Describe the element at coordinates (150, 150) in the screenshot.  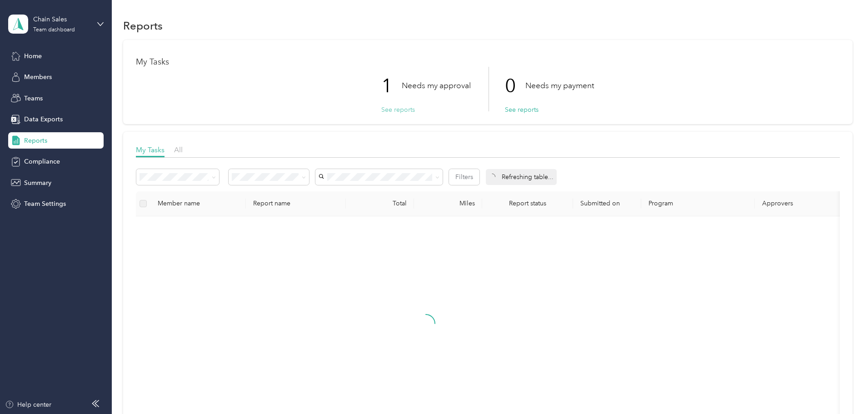
I see `span: My Tasks` at that location.